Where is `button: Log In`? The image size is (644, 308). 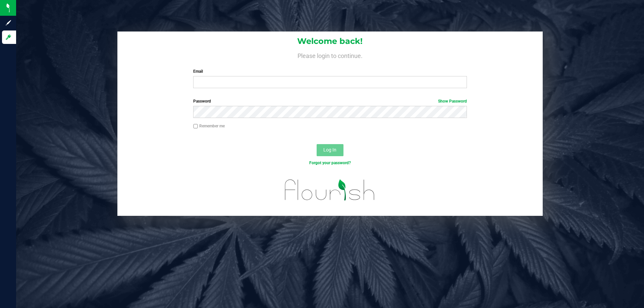
button: Log In is located at coordinates (330, 150).